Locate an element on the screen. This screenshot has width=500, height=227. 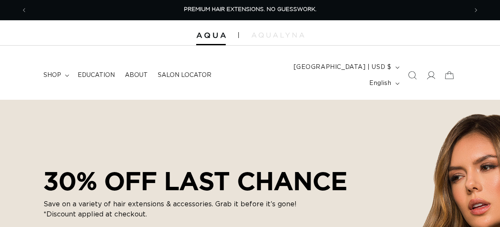
img: aqualyna.com is located at coordinates (278, 35).